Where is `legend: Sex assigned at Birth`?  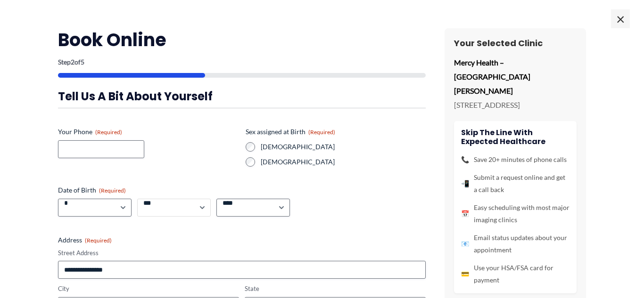
legend: Sex assigned at Birth is located at coordinates (291, 131).